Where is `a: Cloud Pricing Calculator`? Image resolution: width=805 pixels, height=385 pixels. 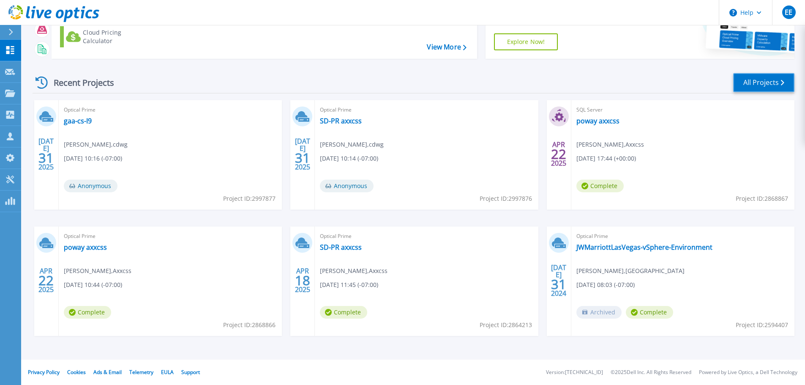
a: Cloud Pricing Calculator is located at coordinates (107, 37).